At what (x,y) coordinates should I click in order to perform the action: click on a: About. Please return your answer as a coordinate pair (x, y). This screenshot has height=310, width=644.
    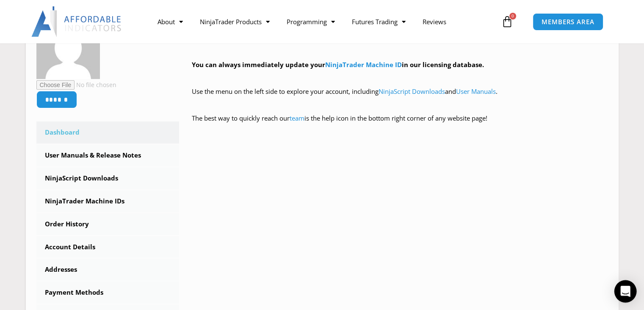
    Looking at the image, I should click on (170, 22).